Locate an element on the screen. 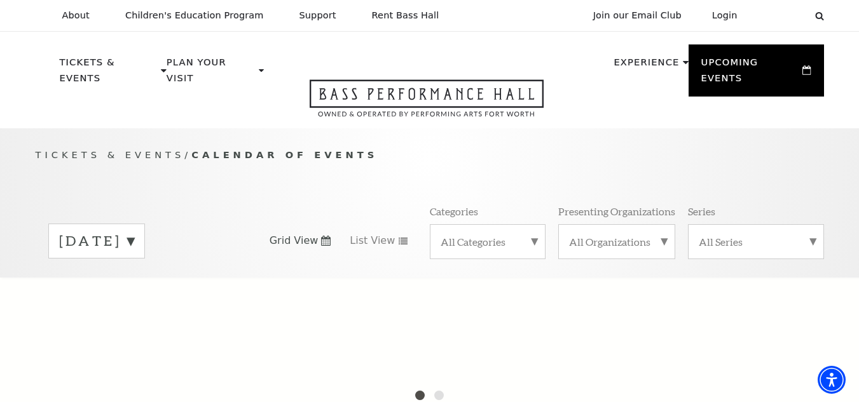 This screenshot has width=859, height=402. p: Tickets & Events is located at coordinates (109, 74).